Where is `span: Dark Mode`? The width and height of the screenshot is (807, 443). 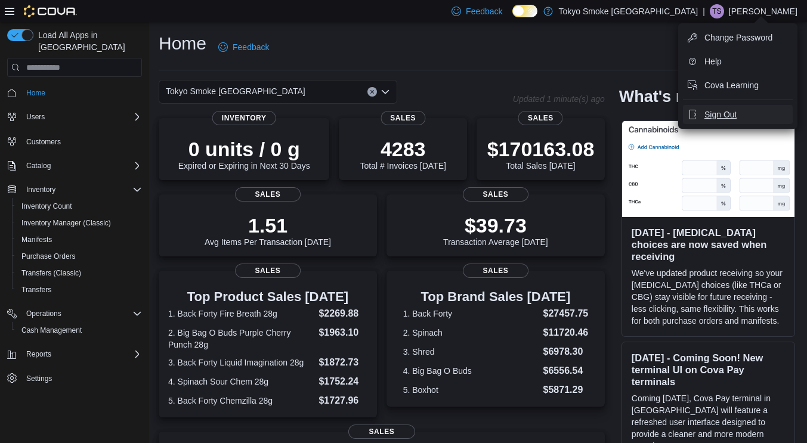 span: Dark Mode is located at coordinates (513, 17).